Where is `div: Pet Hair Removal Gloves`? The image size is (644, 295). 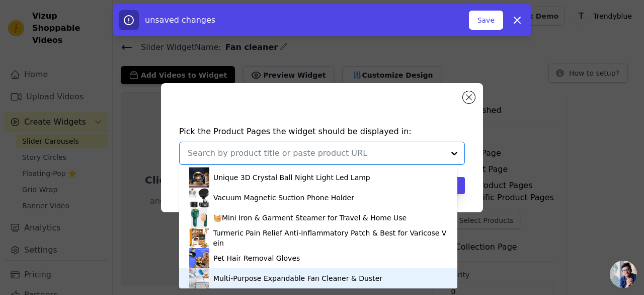
div: Pet Hair Removal Gloves is located at coordinates (256, 258).